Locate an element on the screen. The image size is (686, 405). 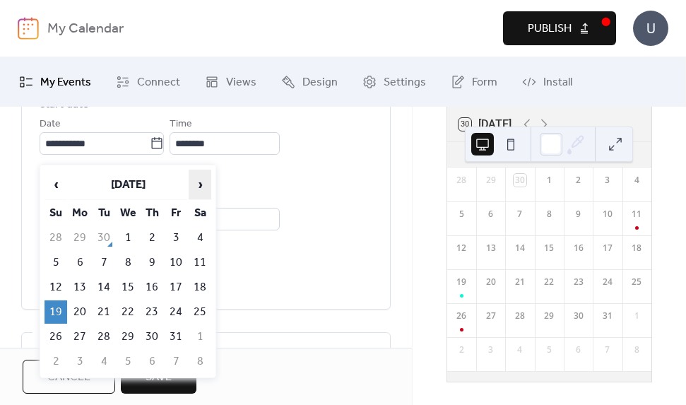
a: Form is located at coordinates (474, 82).